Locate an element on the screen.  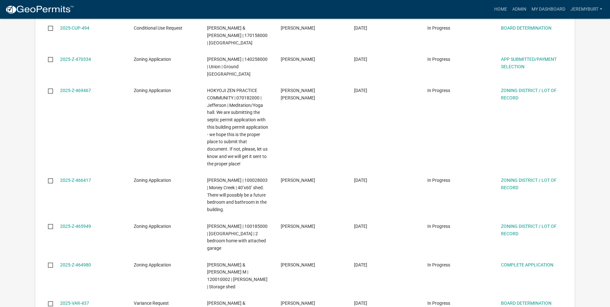
span: Conditional Use Request is located at coordinates (158, 28).